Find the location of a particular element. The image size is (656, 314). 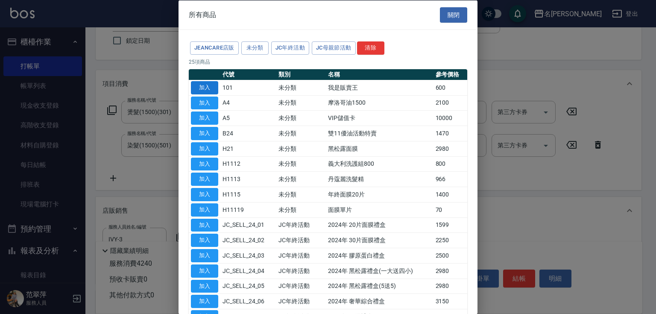

td: JC_SELL_24_05 is located at coordinates (248, 286).